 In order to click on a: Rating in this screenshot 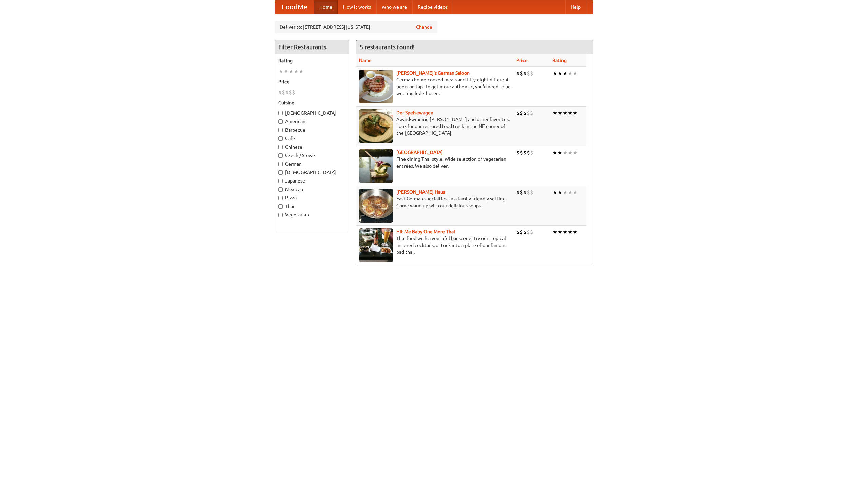, I will do `click(560, 61)`.